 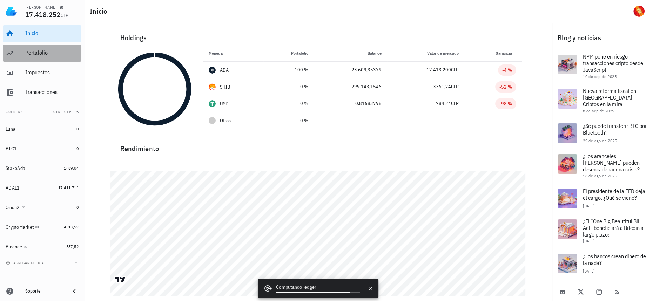 What do you see at coordinates (506, 87) in the screenshot?
I see `div: -52 %` at bounding box center [506, 87].